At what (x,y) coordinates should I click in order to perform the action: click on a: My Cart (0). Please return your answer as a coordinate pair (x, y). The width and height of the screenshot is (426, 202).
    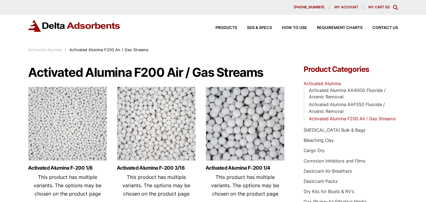
    Looking at the image, I should click on (379, 7).